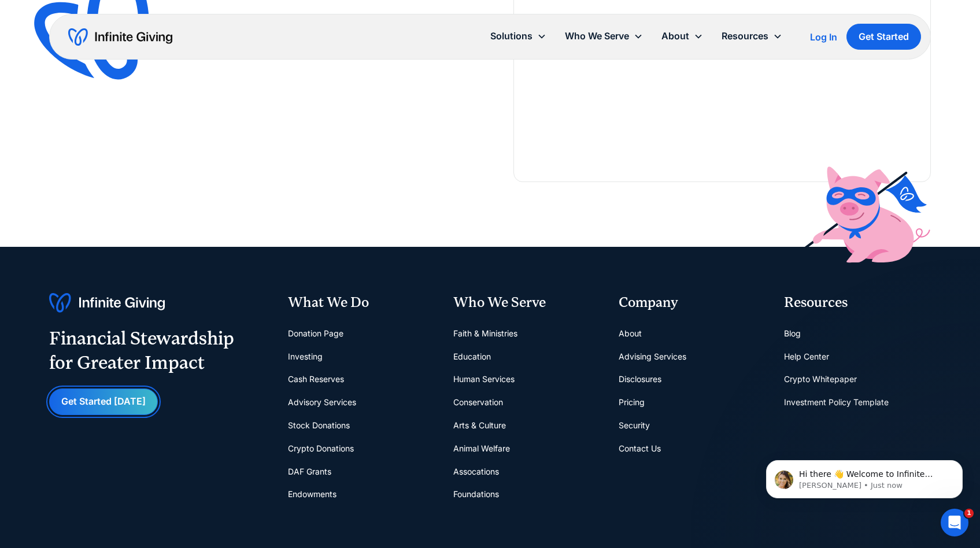 The image size is (980, 548). What do you see at coordinates (481, 449) in the screenshot?
I see `a: Animal Welfare` at bounding box center [481, 449].